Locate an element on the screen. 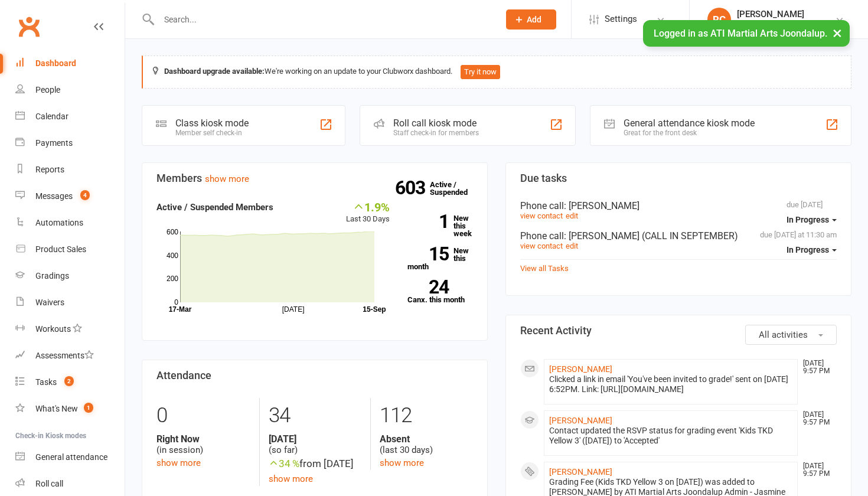 The image size is (868, 496). span: Settings is located at coordinates (620, 19).